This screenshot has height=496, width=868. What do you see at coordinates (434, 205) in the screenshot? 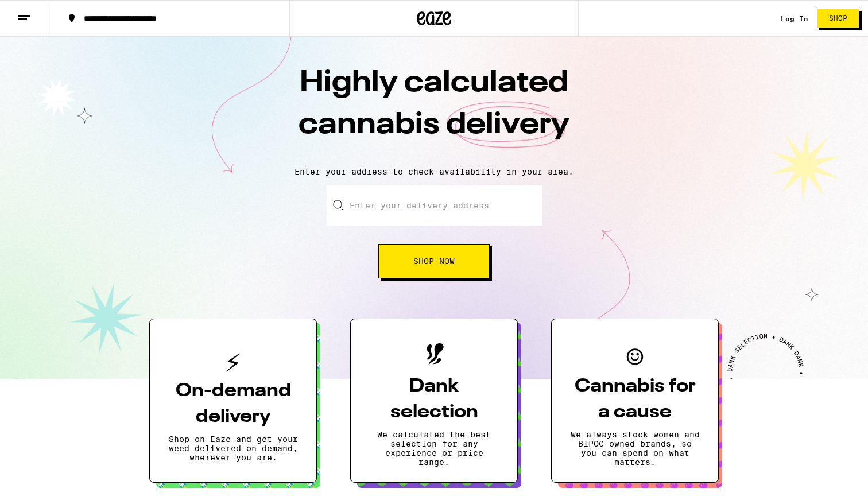
I see `input: Enter your delivery address` at bounding box center [434, 205].